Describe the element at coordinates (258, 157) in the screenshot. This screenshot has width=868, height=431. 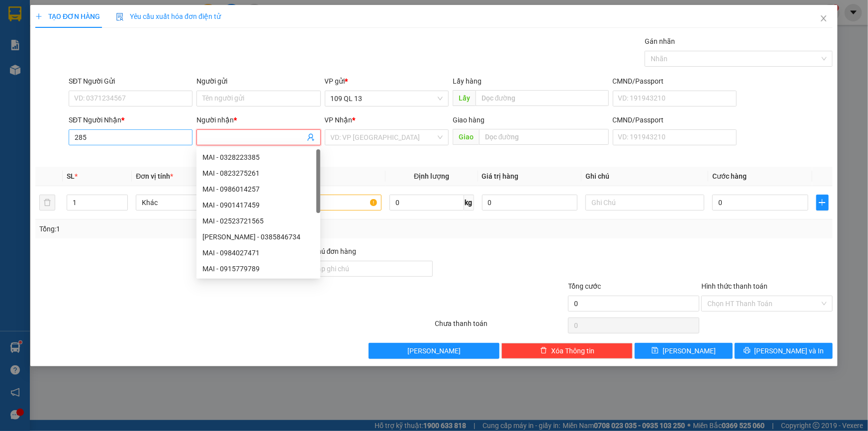
I see `div: MAI - 0328223385` at that location.